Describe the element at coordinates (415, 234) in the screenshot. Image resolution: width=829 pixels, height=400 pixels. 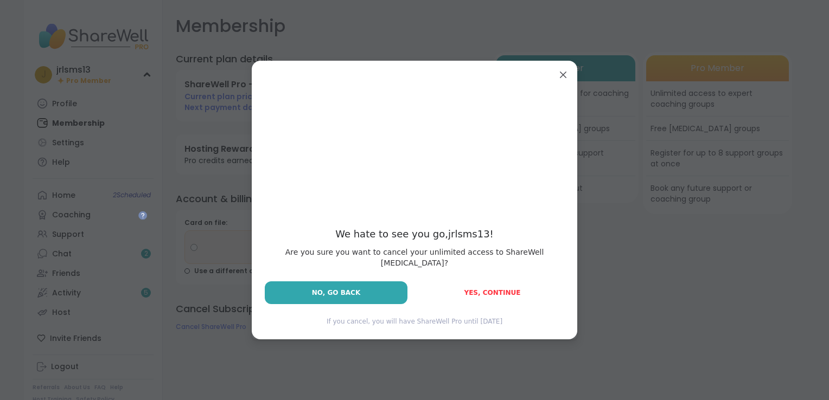
I see `span: We hate to see you go, jrlsms13 !` at that location.